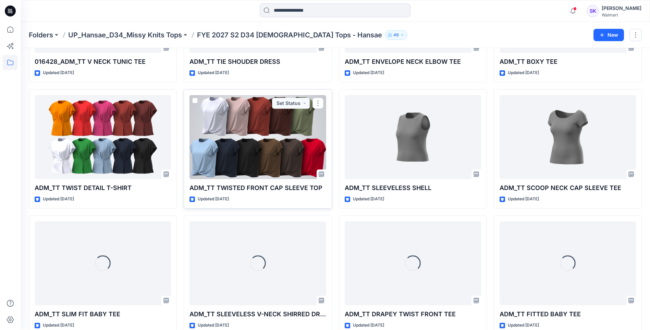  What do you see at coordinates (41, 35) in the screenshot?
I see `p: Folders` at bounding box center [41, 35].